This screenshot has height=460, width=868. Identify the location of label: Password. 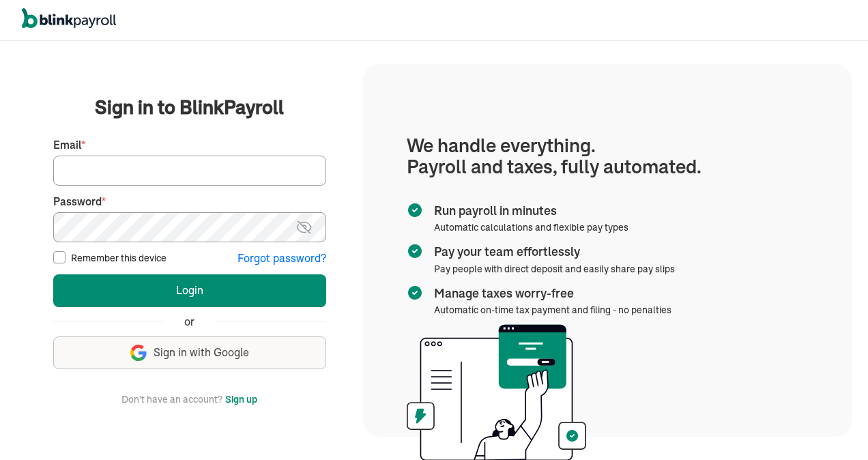
(190, 201).